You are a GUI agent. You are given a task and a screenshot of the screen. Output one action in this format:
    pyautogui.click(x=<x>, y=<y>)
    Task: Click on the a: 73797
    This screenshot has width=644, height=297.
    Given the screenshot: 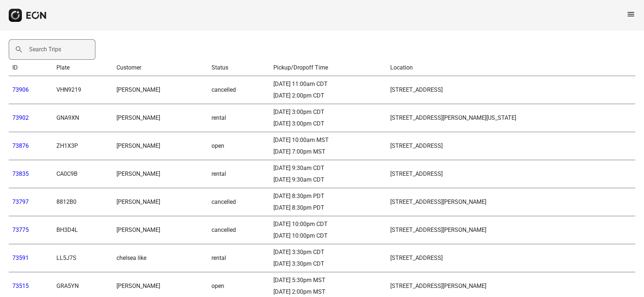 What is the action you would take?
    pyautogui.click(x=21, y=202)
    